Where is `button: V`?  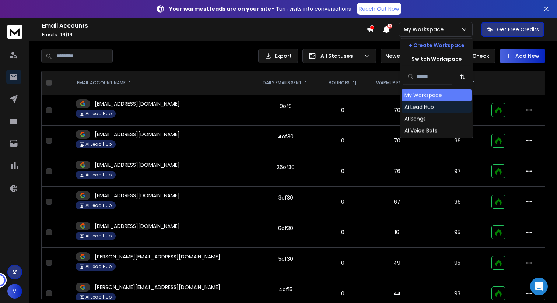 button: V is located at coordinates (15, 291).